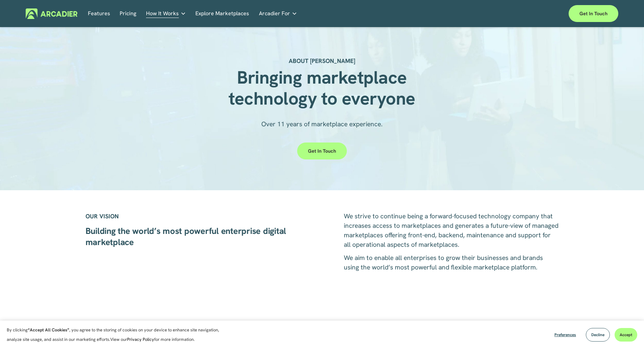 The width and height of the screenshot is (644, 349). I want to click on img: Arcadier, so click(52, 13).